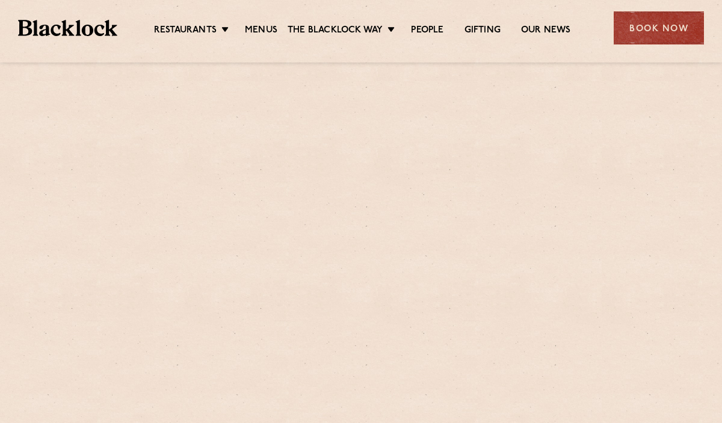  I want to click on a: The Blacklock Way, so click(335, 31).